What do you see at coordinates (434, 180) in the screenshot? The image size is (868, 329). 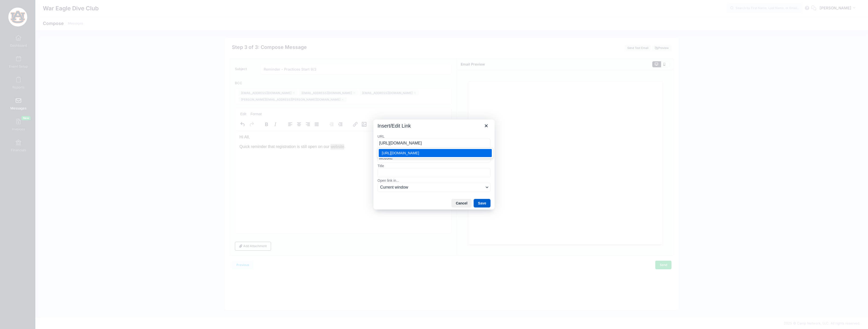 I see `label: Open link in...` at bounding box center [434, 180].